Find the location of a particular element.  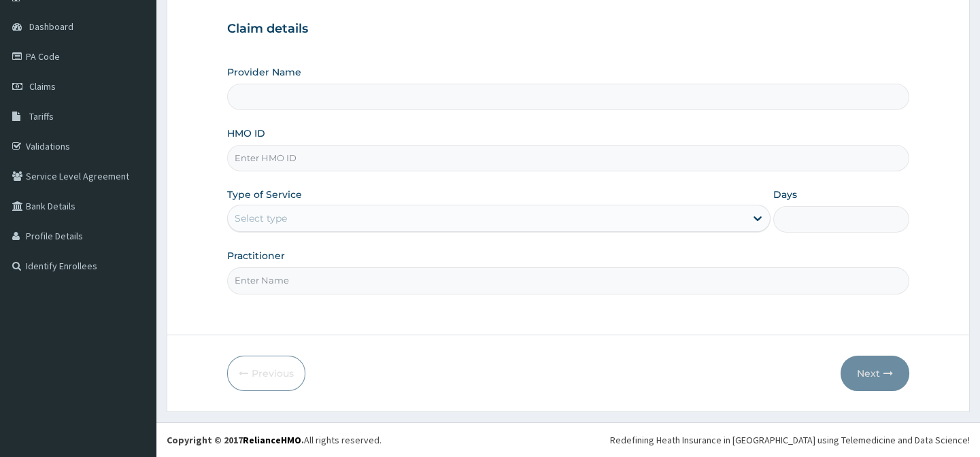

span: Tariffs is located at coordinates (41, 116).